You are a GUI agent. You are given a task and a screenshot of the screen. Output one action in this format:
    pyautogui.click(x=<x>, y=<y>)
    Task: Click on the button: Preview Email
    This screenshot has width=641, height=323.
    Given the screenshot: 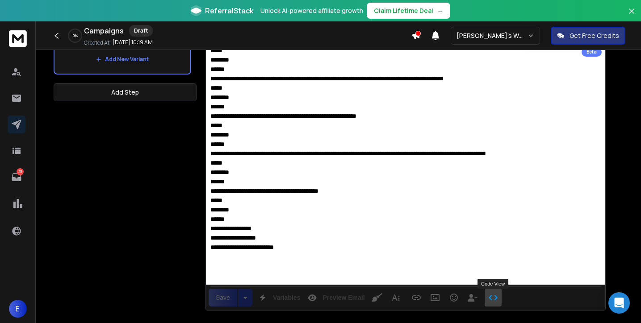 What is the action you would take?
    pyautogui.click(x=335, y=298)
    